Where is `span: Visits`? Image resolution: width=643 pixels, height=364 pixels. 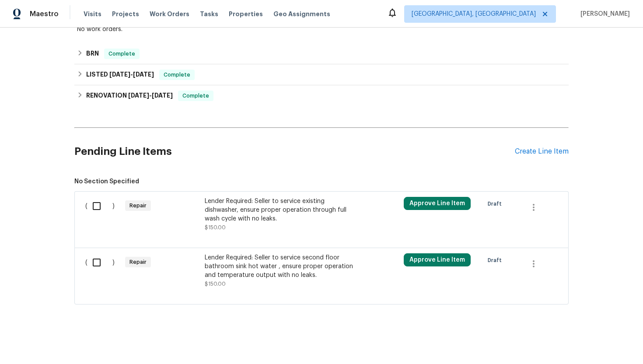
span: Visits is located at coordinates (92, 14).